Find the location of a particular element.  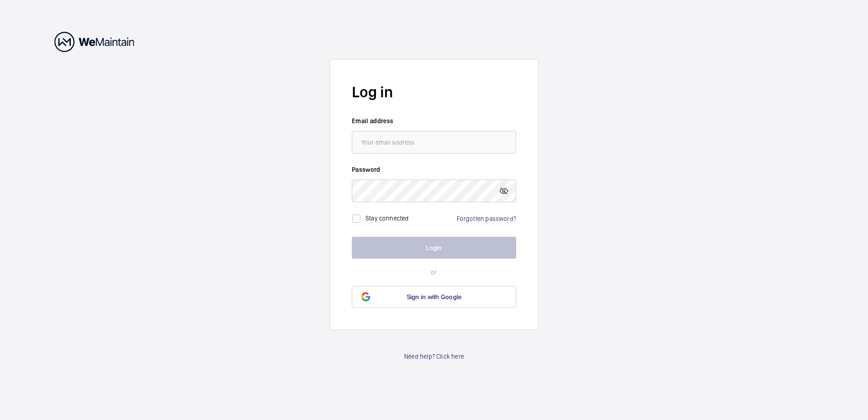

button: Login is located at coordinates (434, 247).